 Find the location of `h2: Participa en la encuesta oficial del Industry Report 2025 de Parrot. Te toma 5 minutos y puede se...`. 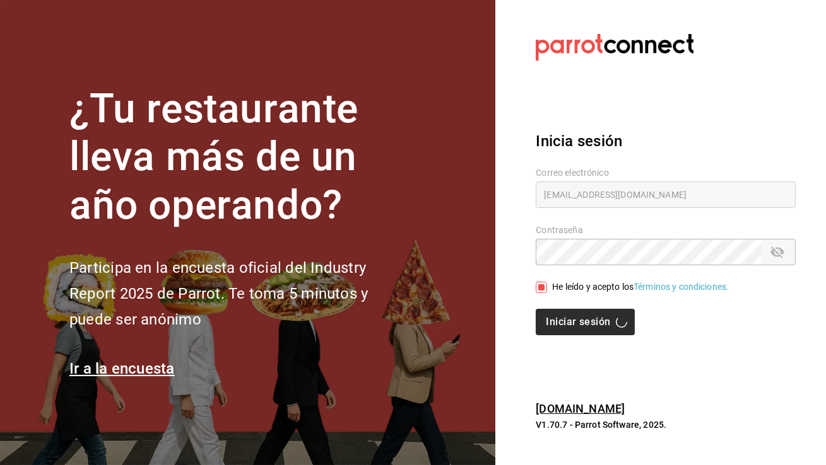

h2: Participa en la encuesta oficial del Industry Report 2025 de Parrot. Te toma 5 minutos y puede se... is located at coordinates (240, 294).